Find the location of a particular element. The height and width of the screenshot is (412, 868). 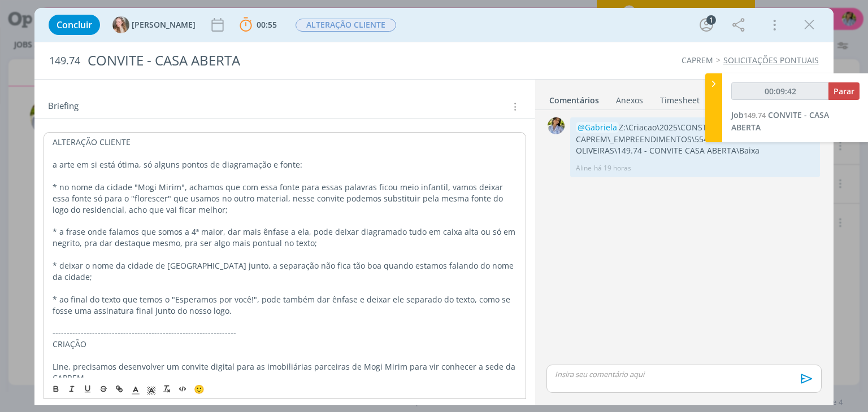

a: Job149.74CONVITE - CASA ABERTA is located at coordinates (779, 121).